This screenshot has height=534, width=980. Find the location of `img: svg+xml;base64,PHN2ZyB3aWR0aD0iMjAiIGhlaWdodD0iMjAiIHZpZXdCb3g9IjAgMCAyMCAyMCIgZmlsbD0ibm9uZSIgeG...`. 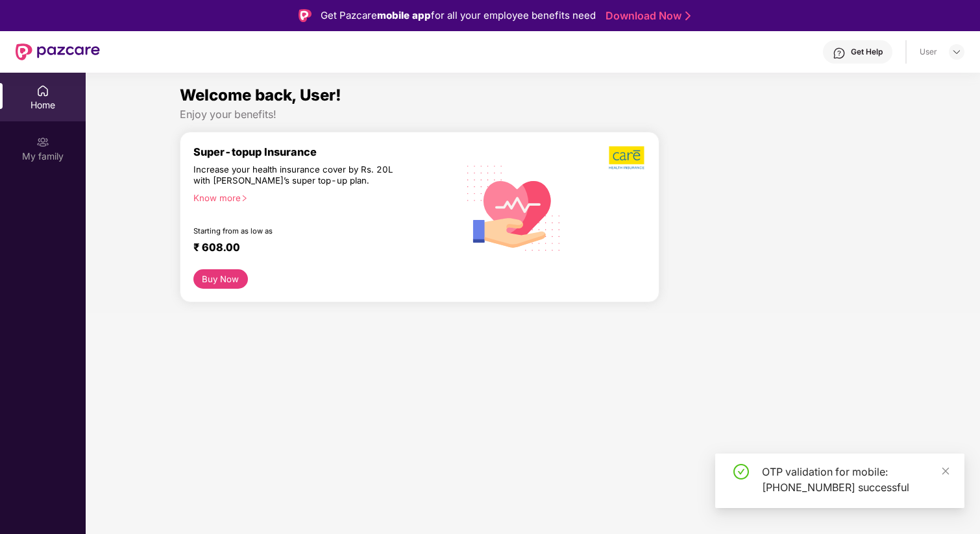

img: svg+xml;base64,PHN2ZyB3aWR0aD0iMjAiIGhlaWdodD0iMjAiIHZpZXdCb3g9IjAgMCAyMCAyMCIgZmlsbD0ibm9uZSIgeG... is located at coordinates (42, 142).